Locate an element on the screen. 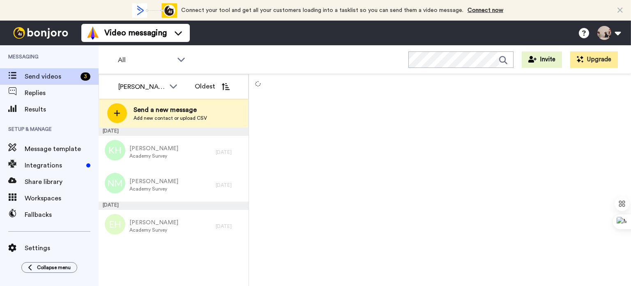  span: Collapse menu is located at coordinates (54, 267).